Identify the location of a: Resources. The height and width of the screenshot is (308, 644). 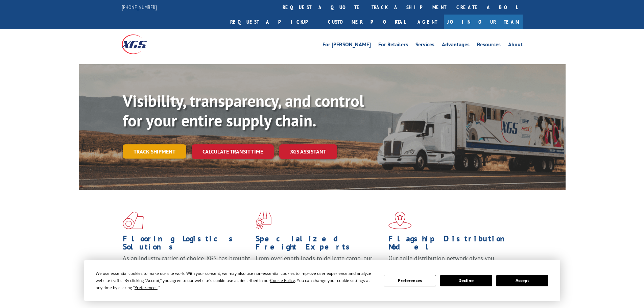
(489, 46).